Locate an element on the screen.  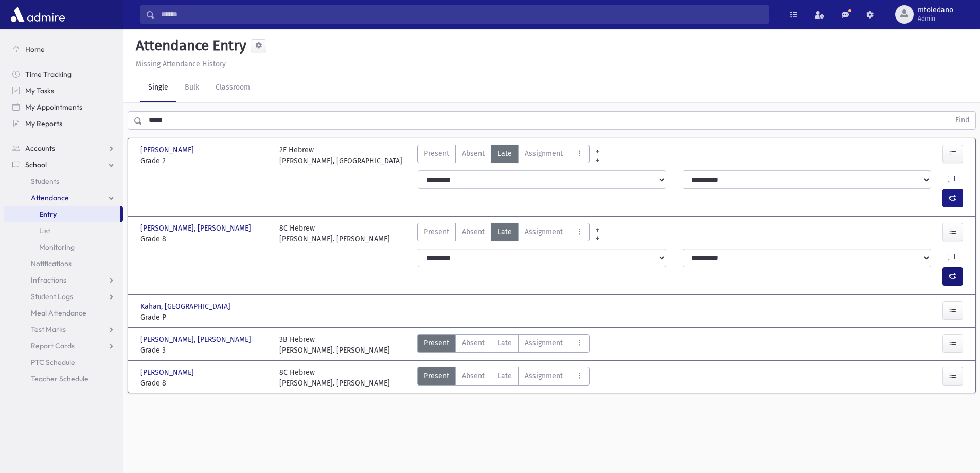
a: Entry is located at coordinates (61, 214).